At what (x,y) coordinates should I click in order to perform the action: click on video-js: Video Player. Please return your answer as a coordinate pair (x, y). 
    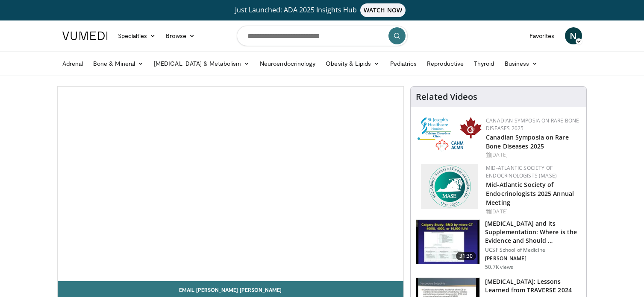
    Looking at the image, I should click on (231, 184).